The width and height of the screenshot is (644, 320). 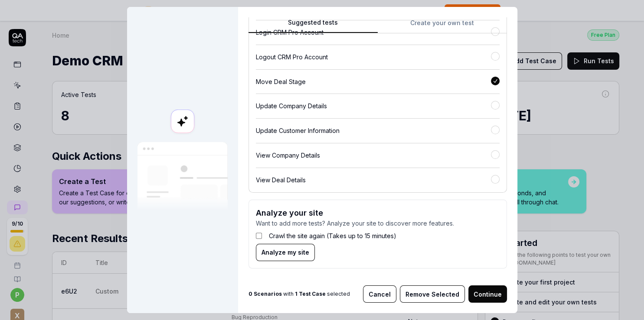 I want to click on label: Crawl the site again (Takes up to 15 minutes), so click(x=333, y=236).